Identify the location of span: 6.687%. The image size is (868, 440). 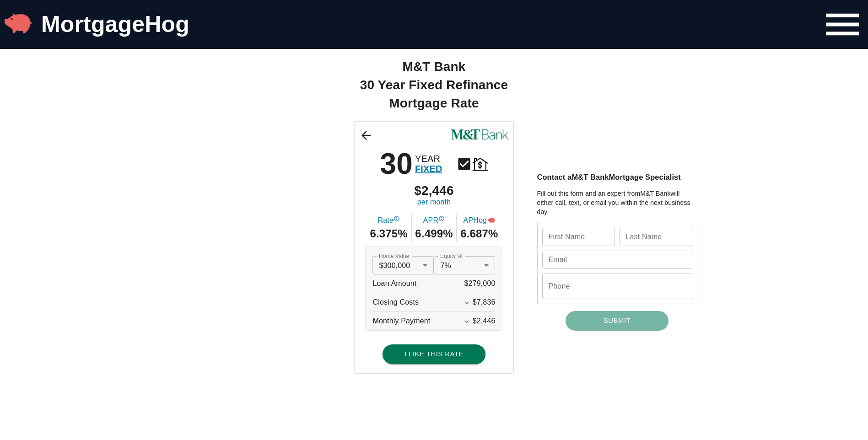
(479, 234).